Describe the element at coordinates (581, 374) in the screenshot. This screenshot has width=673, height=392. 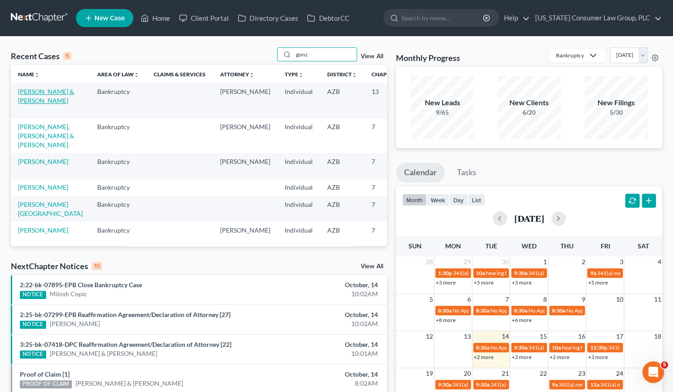
I see `span: 23` at that location.